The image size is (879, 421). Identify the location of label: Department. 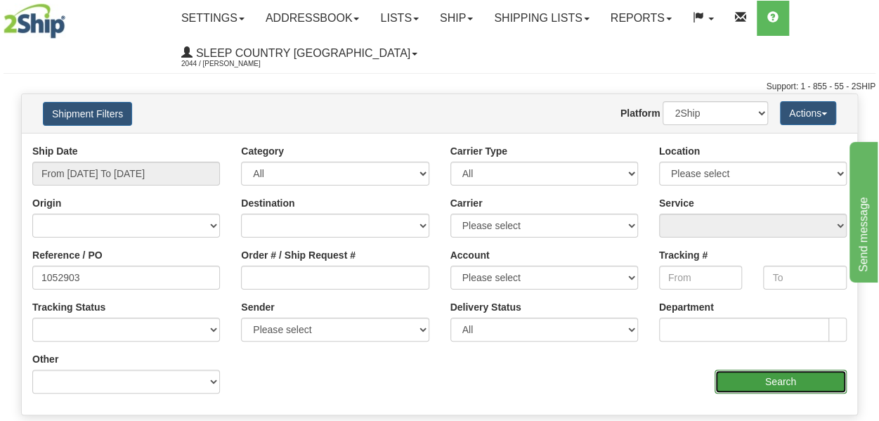
(687, 307).